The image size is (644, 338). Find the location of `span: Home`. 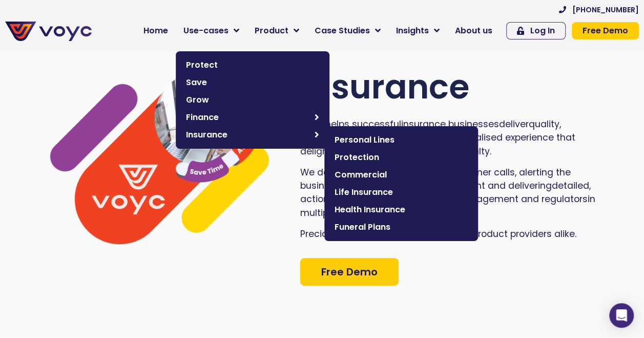

span: Home is located at coordinates (156, 31).